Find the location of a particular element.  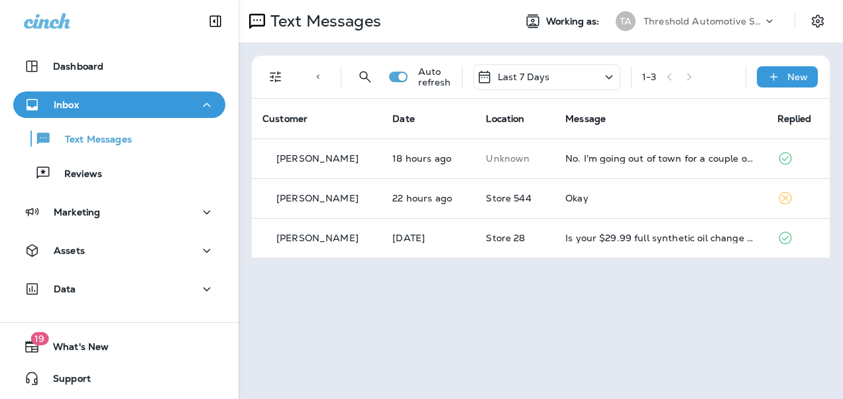

div: Okay is located at coordinates (660, 198).